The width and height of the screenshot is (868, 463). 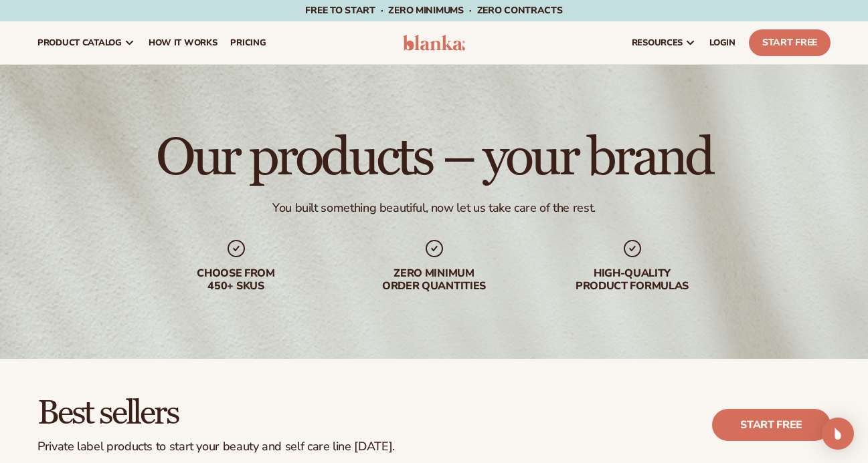 I want to click on span: Free to start · ZERO minimums · ZERO contracts, so click(x=434, y=10).